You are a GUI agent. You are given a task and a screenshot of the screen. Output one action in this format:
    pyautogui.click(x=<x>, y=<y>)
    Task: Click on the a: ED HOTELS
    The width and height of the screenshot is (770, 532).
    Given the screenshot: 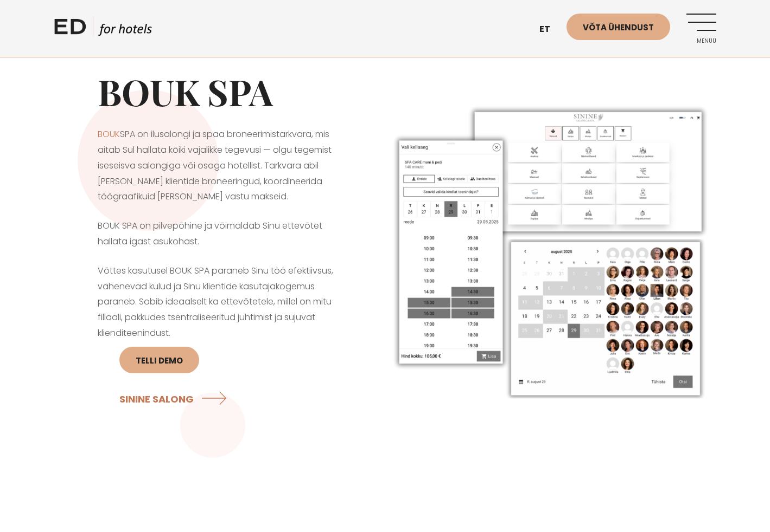 What is the action you would take?
    pyautogui.click(x=103, y=30)
    